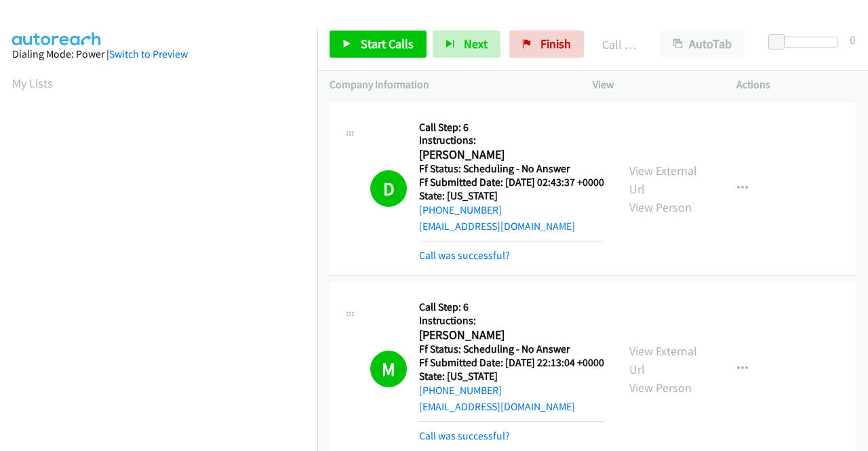  I want to click on button: AutoTab, so click(702, 44).